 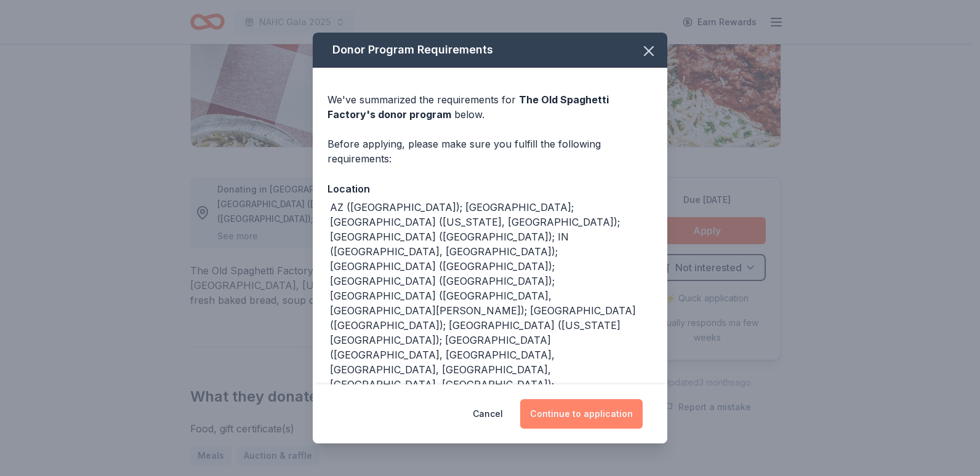 I want to click on div: Before applying, please make sure you fulfill the following requirements:, so click(x=490, y=151).